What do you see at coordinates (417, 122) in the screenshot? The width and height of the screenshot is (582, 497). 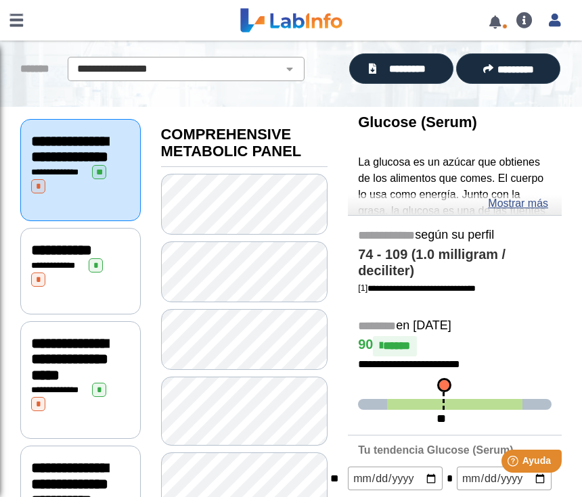 I see `b: Glucose (Serum)` at bounding box center [417, 122].